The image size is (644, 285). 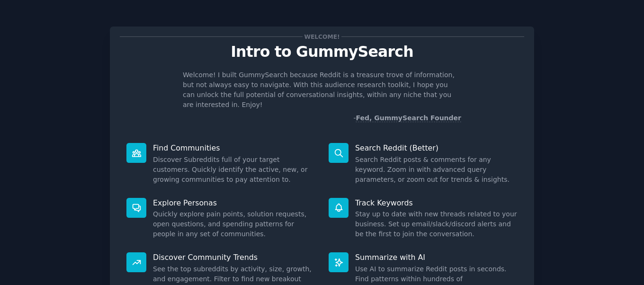 I want to click on p: Track Keywords, so click(x=436, y=203).